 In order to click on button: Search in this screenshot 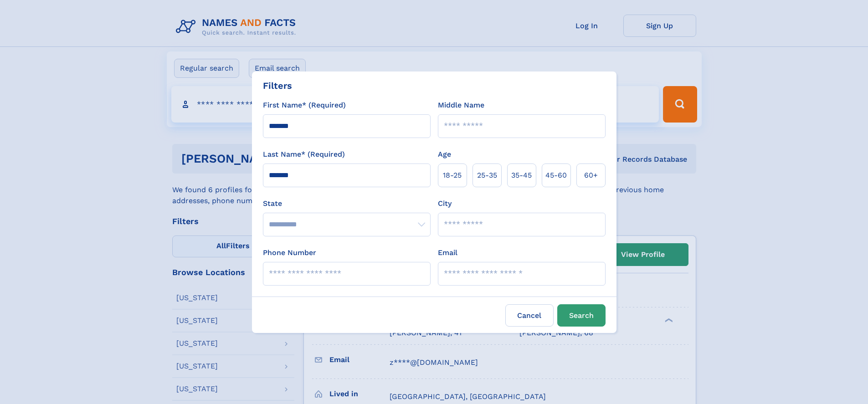, I will do `click(581, 316)`.